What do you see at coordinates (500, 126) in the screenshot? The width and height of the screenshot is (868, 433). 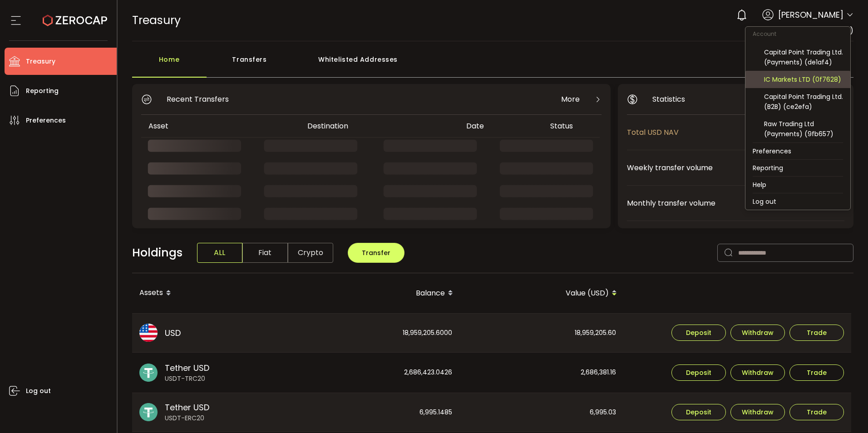 I see `div: Date` at bounding box center [500, 126].